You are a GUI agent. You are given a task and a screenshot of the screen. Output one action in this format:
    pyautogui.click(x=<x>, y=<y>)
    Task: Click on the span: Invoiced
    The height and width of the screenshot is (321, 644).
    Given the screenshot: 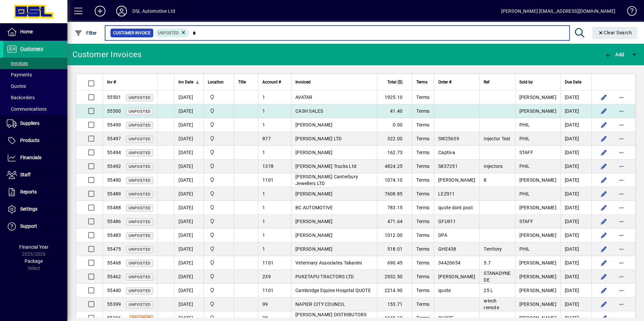 What is the action you would take?
    pyautogui.click(x=303, y=82)
    